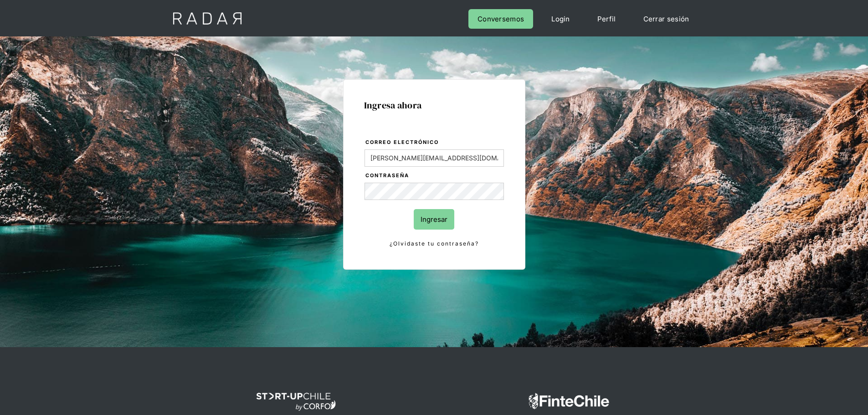 Image resolution: width=868 pixels, height=415 pixels. What do you see at coordinates (434, 176) in the screenshot?
I see `label: Contraseña` at bounding box center [434, 176].